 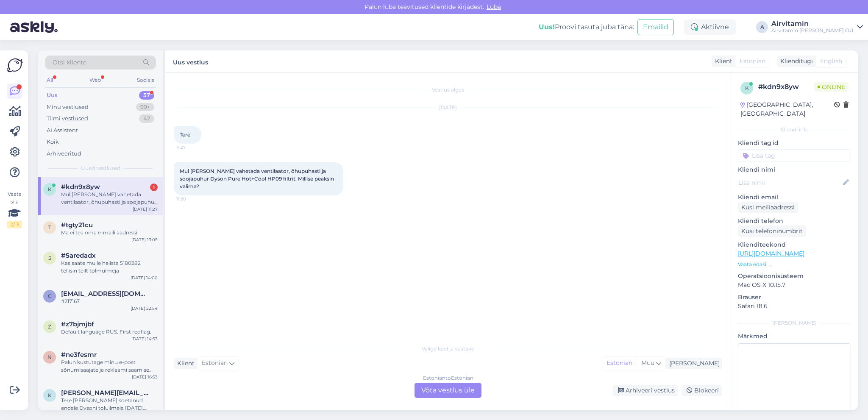 I want to click on div: Kliendi info, so click(x=795, y=130).